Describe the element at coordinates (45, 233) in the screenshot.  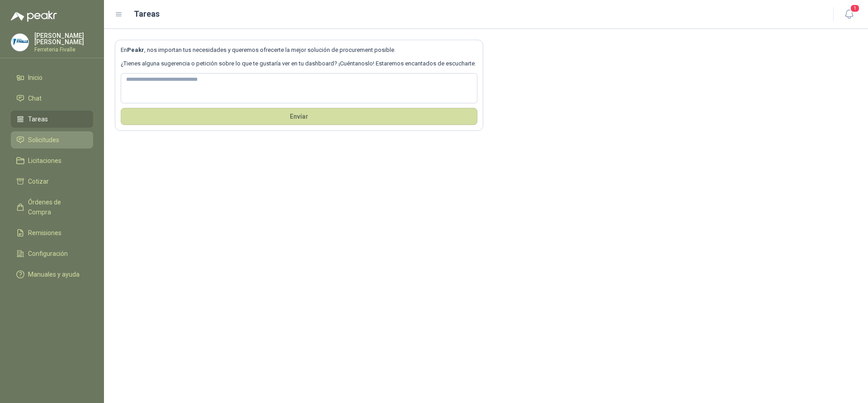
I see `span: Remisiones` at that location.